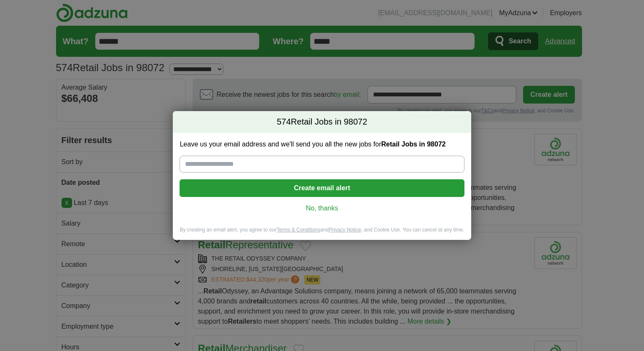  I want to click on a: No, thanks, so click(322, 208).